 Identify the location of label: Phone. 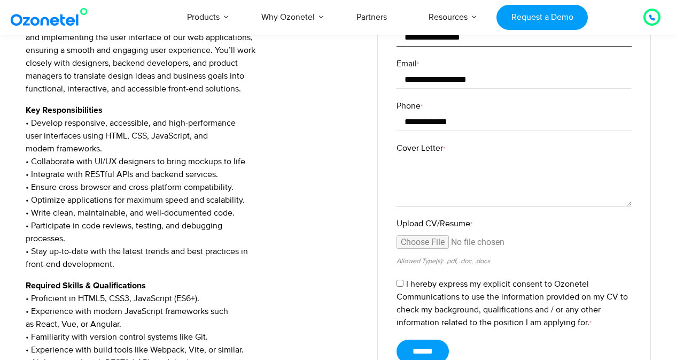
(514, 106).